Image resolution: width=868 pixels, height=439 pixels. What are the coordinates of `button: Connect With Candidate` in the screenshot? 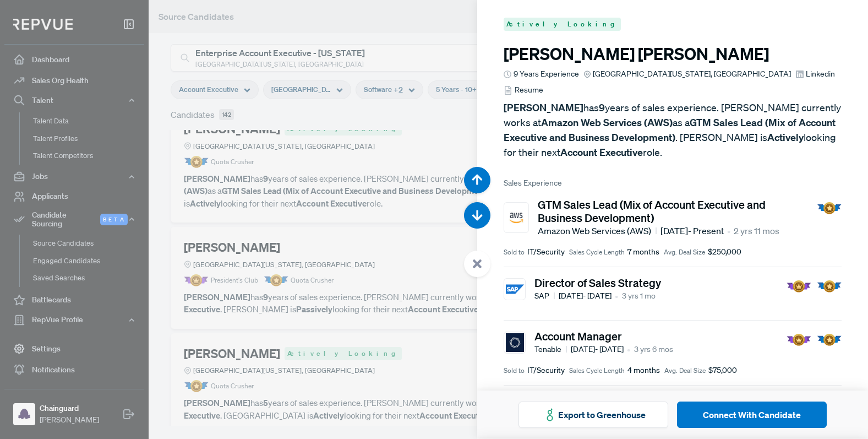 It's located at (752, 414).